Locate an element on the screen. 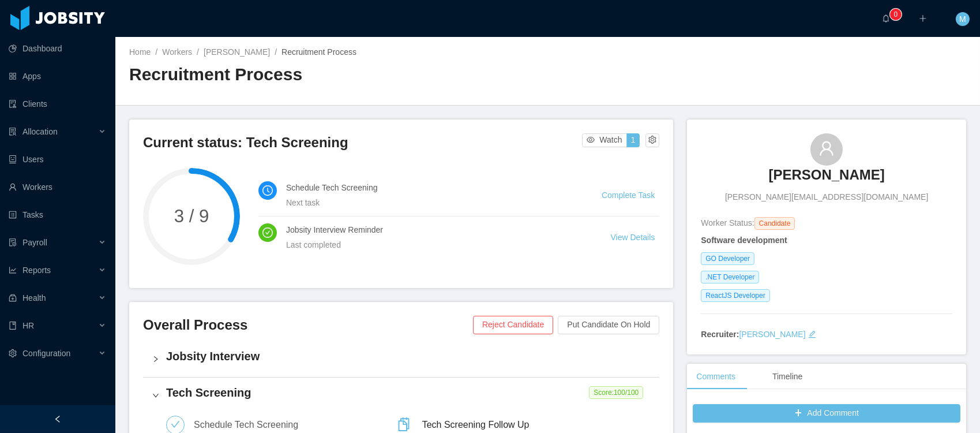 The height and width of the screenshot is (433, 980). h4: Jobsity Interview is located at coordinates (408, 356).